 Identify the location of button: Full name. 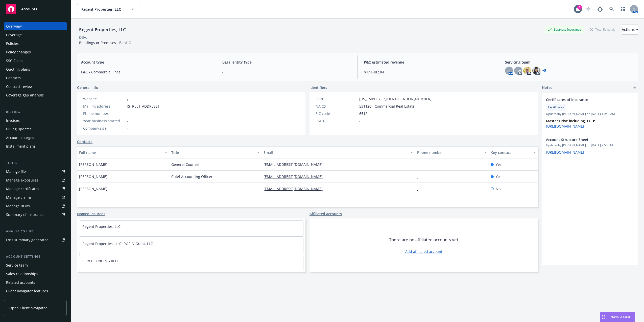
(123, 152).